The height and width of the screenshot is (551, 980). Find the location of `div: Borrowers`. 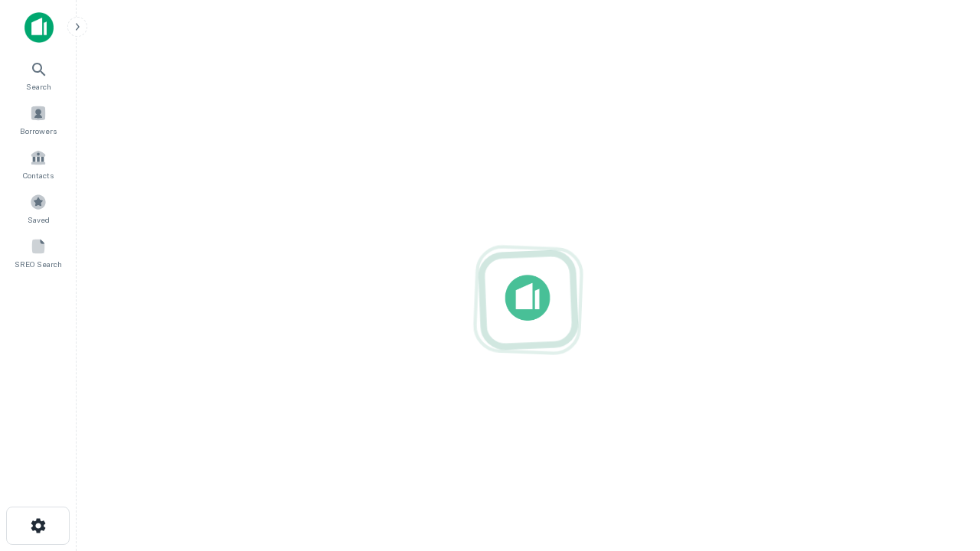

div: Borrowers is located at coordinates (38, 119).